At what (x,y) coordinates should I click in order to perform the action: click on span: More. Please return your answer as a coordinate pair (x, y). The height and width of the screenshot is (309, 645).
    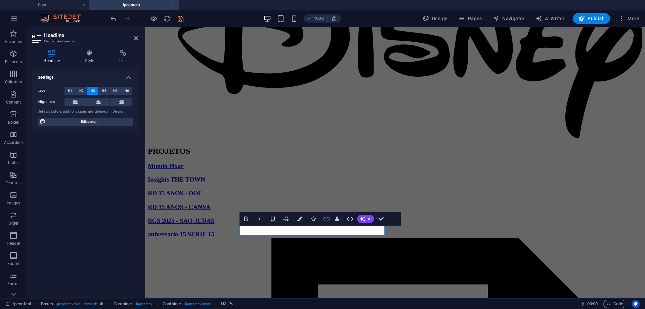
    Looking at the image, I should click on (629, 18).